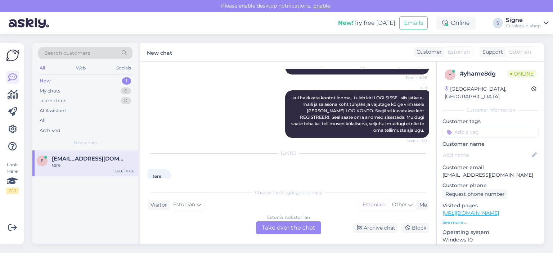 Image resolution: width=553 pixels, height=253 pixels. What do you see at coordinates (490, 185) in the screenshot?
I see `p: Customer phone` at bounding box center [490, 185].